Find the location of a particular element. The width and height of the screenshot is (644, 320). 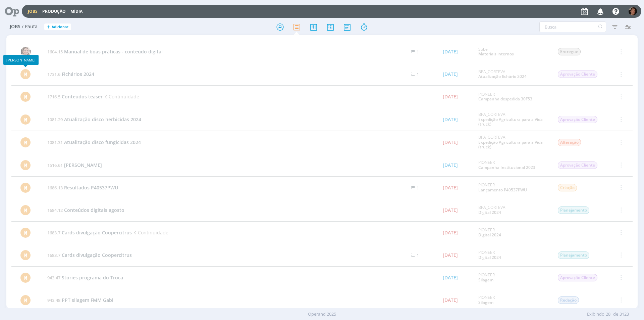

button: +Adicionar is located at coordinates (58, 27).